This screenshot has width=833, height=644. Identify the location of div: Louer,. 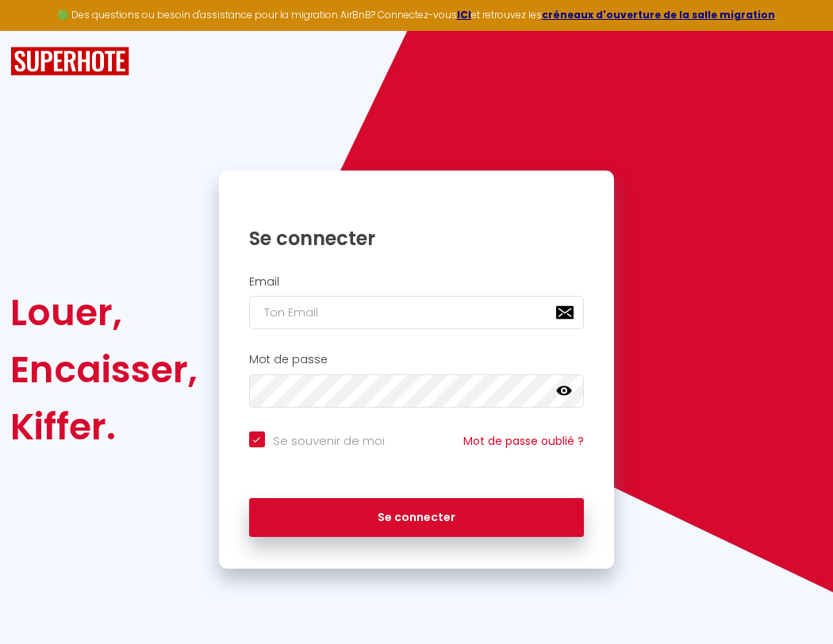
(104, 312).